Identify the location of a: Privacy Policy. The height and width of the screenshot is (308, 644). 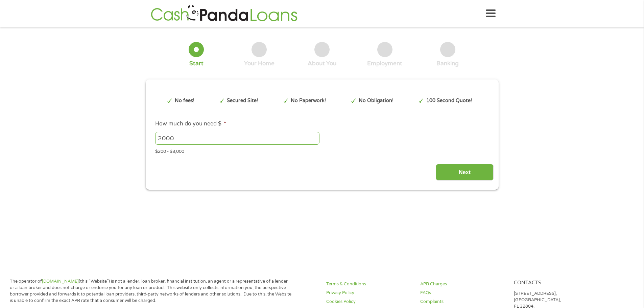
(369, 293).